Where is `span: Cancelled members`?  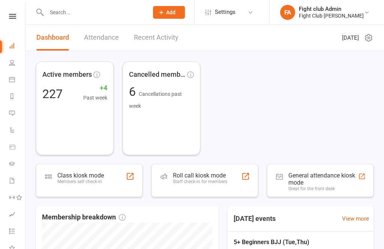 span: Cancelled members is located at coordinates (157, 75).